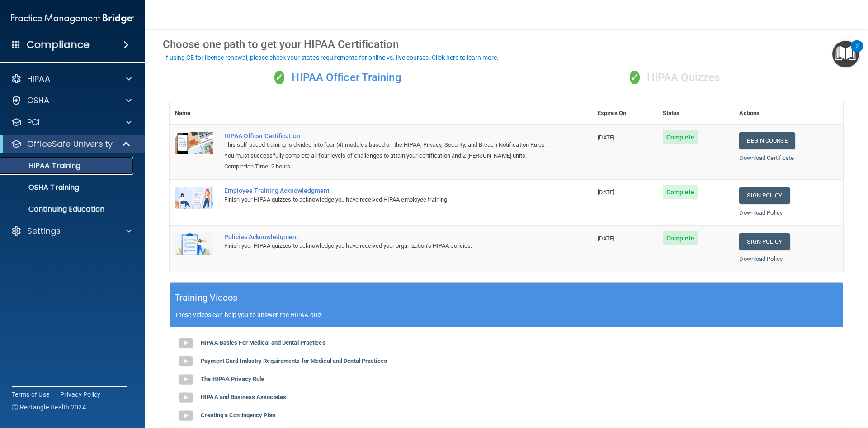  What do you see at coordinates (675, 78) in the screenshot?
I see `div: HIPAA Quizzes` at bounding box center [675, 78].